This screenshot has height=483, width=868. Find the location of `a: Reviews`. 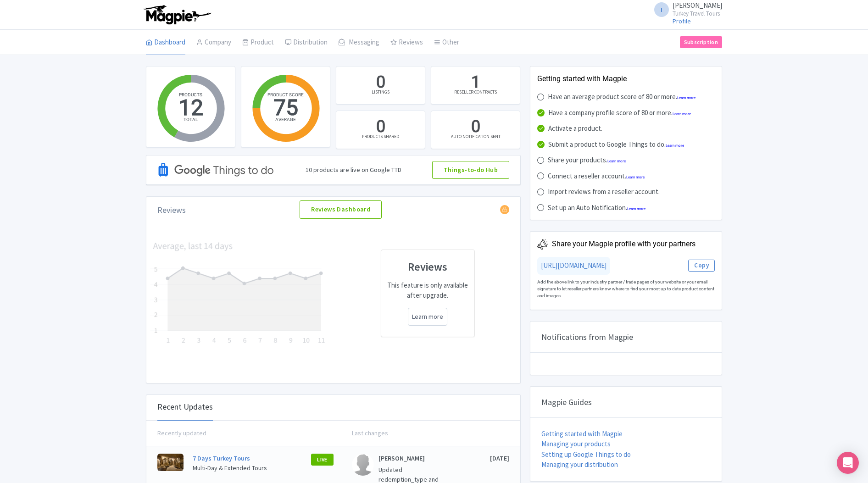

a: Reviews is located at coordinates (407, 43).